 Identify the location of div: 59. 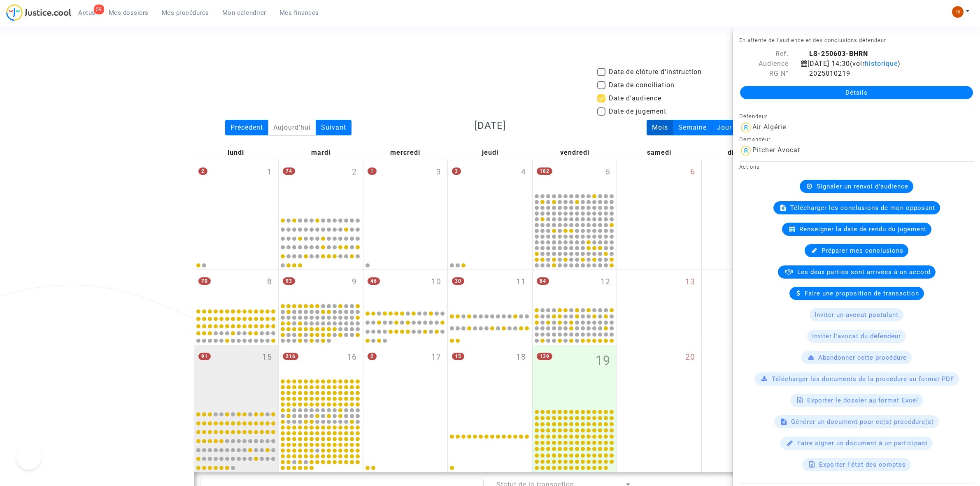
(99, 10).